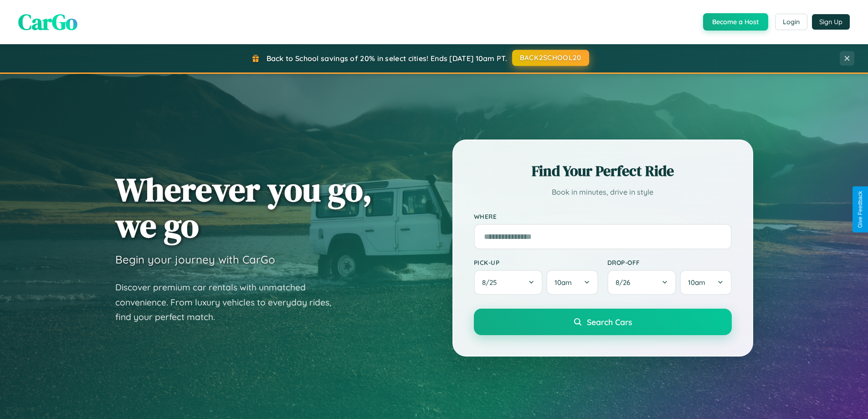 Image resolution: width=868 pixels, height=419 pixels. Describe the element at coordinates (642, 282) in the screenshot. I see `button: 8/26` at that location.